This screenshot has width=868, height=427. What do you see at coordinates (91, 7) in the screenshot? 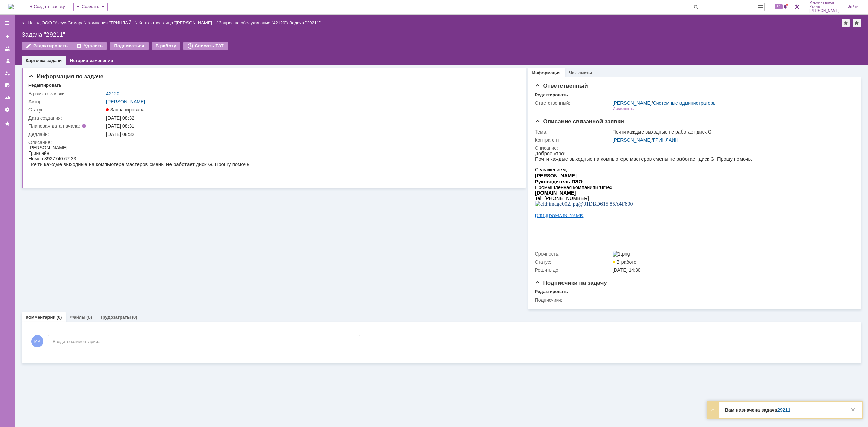
I see `div: Создать` at bounding box center [91, 7].